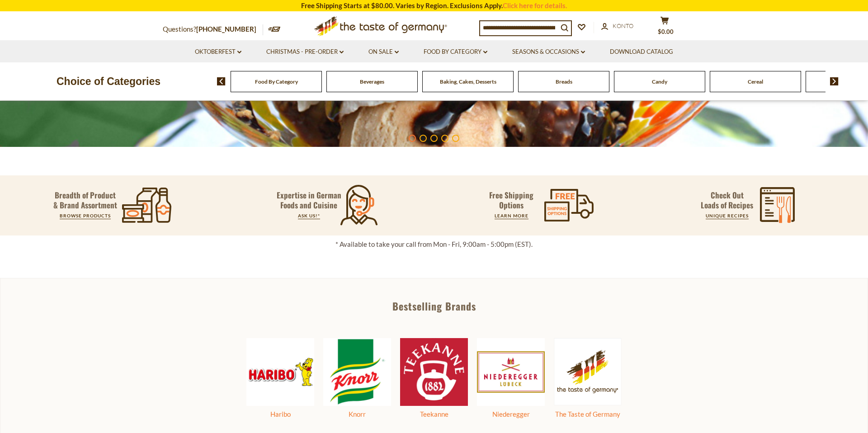  Describe the element at coordinates (512, 200) in the screenshot. I see `p: Free Shipping Options` at that location.